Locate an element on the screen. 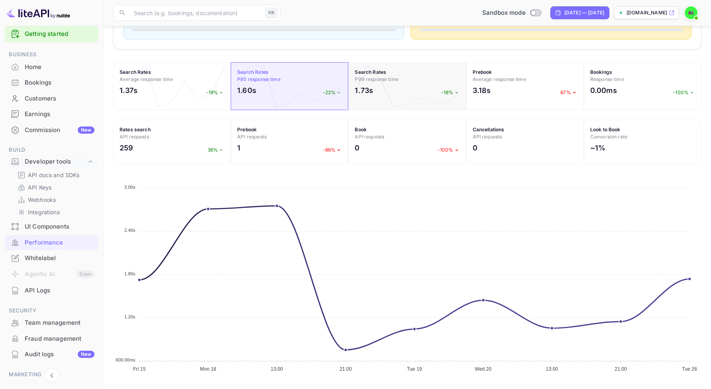  span: Business is located at coordinates (51, 55).